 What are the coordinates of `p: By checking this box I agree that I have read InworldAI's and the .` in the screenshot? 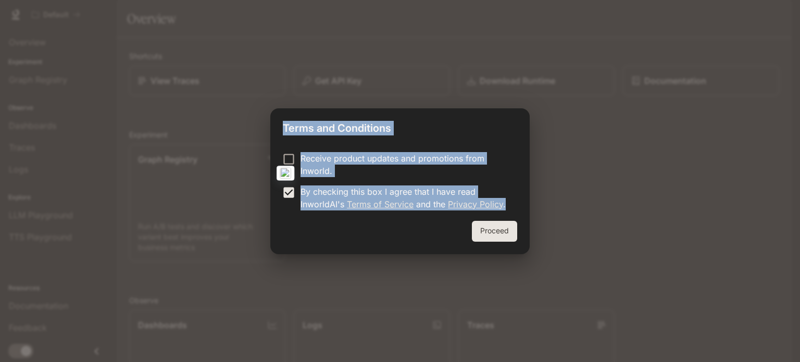 It's located at (405, 198).